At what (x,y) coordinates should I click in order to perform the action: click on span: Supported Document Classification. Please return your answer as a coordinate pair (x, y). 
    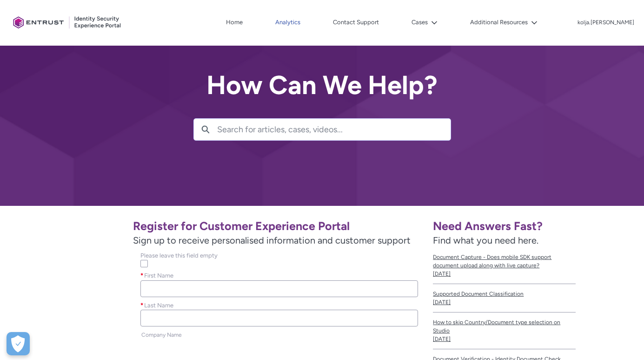
    Looking at the image, I should click on (504, 294).